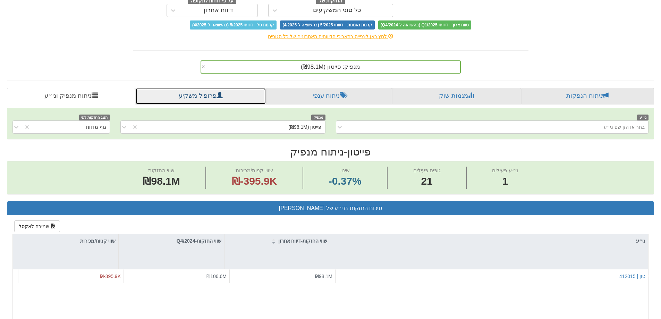  Describe the element at coordinates (254, 170) in the screenshot. I see `span: שווי קניות/מכירות` at that location.